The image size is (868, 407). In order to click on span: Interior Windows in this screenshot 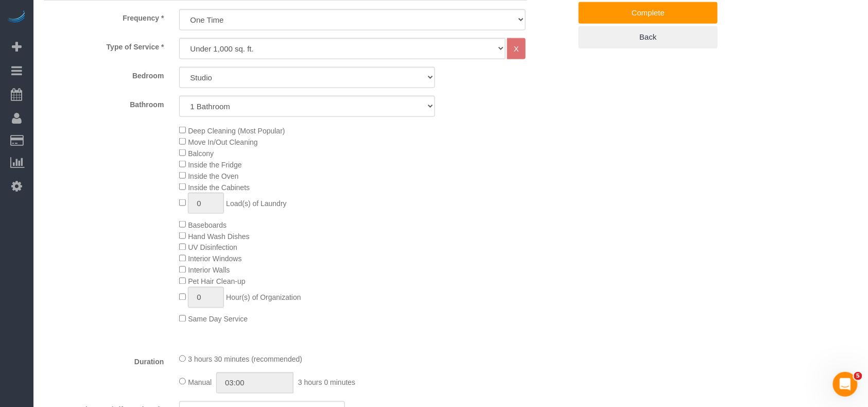, I will do `click(215, 260)`.